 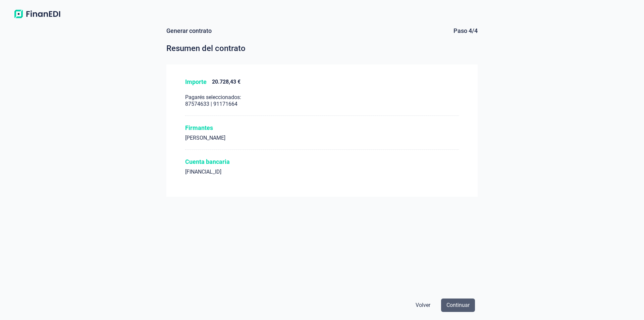 What do you see at coordinates (322, 162) in the screenshot?
I see `div: Cuenta bancaria` at bounding box center [322, 162].